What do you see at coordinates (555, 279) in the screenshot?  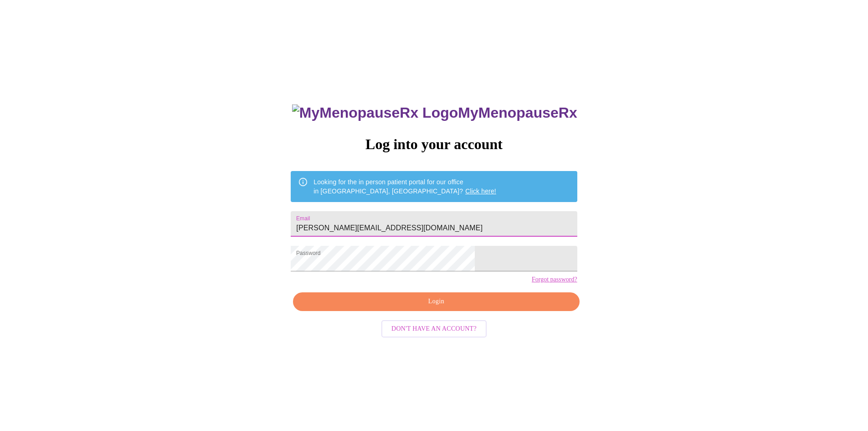 I see `a: Forgot password?` at bounding box center [555, 279].